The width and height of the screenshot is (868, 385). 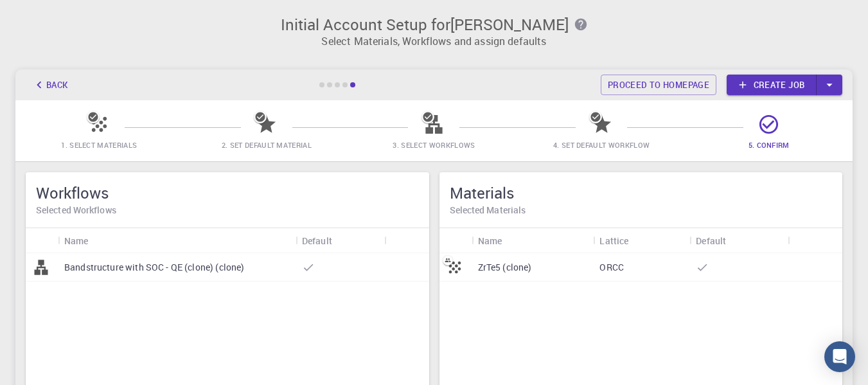 I want to click on a: Create job, so click(x=772, y=85).